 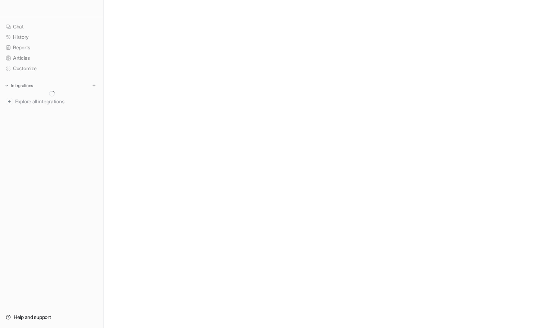 What do you see at coordinates (9, 102) in the screenshot?
I see `img: explore all integrations` at bounding box center [9, 102].